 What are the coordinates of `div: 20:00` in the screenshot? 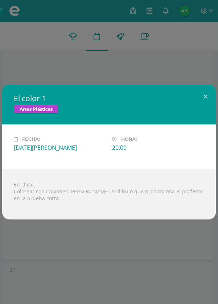 It's located at (126, 148).